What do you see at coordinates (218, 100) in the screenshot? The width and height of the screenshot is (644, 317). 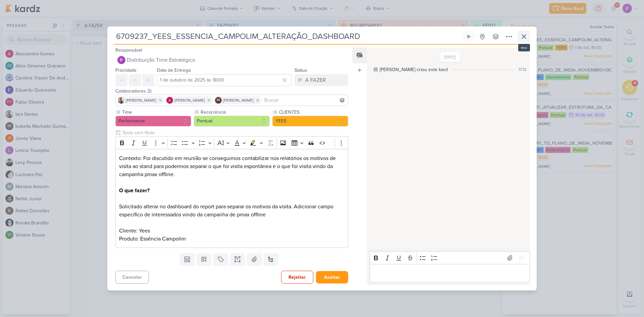 I see `p: IM` at bounding box center [218, 100].